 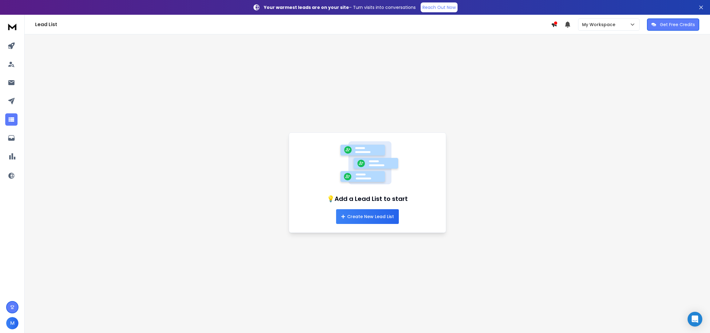 What do you see at coordinates (12, 324) in the screenshot?
I see `span: M` at bounding box center [12, 324].